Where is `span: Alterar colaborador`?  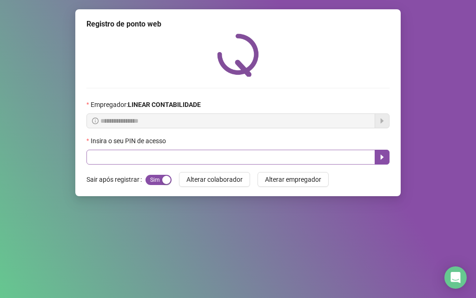
span: Alterar colaborador is located at coordinates (214, 179).